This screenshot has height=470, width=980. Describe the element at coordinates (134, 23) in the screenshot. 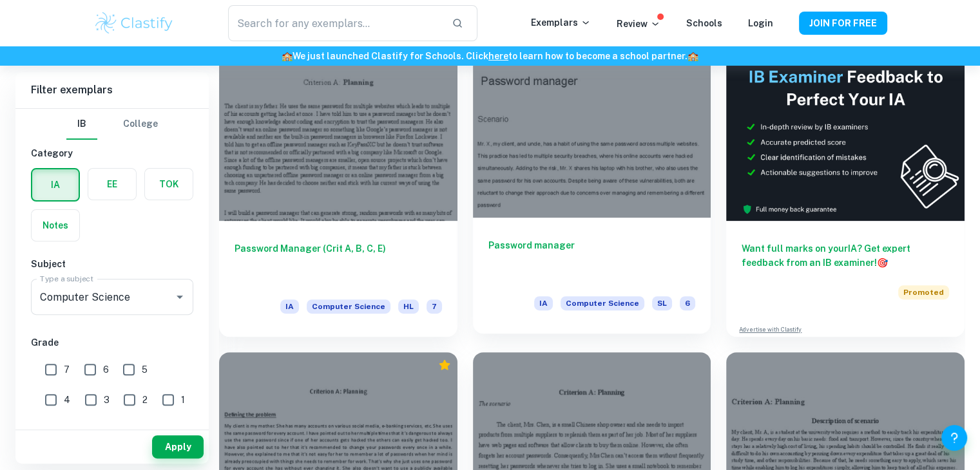

I see `a: Clastify logo` at that location.